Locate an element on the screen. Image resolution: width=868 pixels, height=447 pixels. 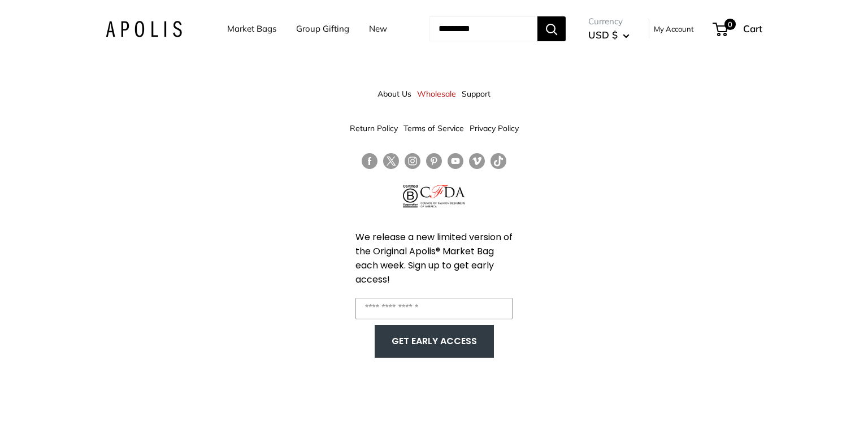
a: Group Gifting is located at coordinates (323, 29).